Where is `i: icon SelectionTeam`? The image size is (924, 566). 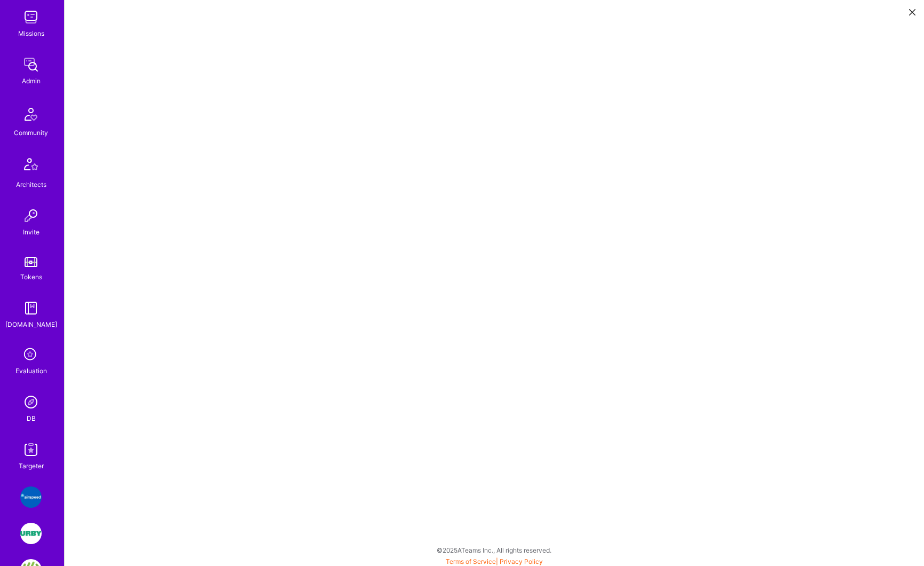
i: icon SelectionTeam is located at coordinates (31, 355).